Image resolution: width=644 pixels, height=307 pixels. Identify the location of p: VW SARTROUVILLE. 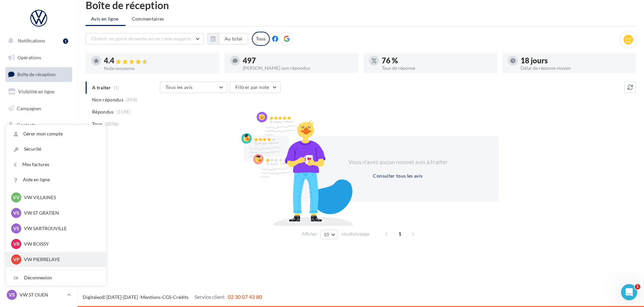
(61, 229).